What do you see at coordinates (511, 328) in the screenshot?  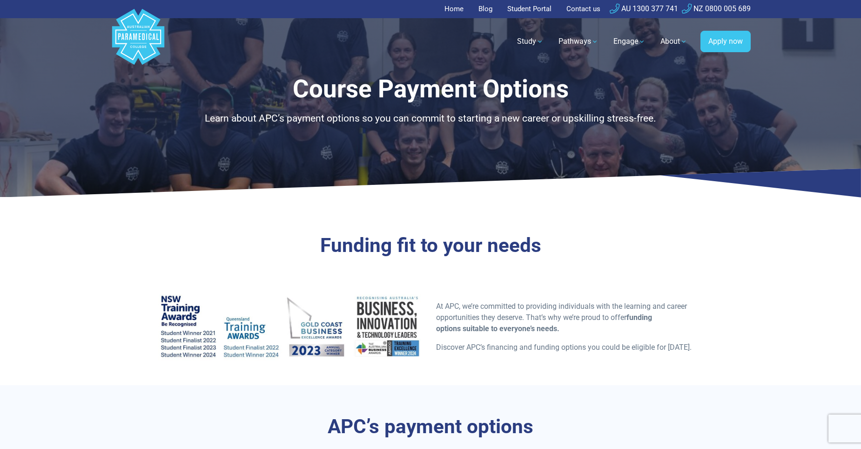 I see `span: suitable to everyone’s needs.` at bounding box center [511, 328].